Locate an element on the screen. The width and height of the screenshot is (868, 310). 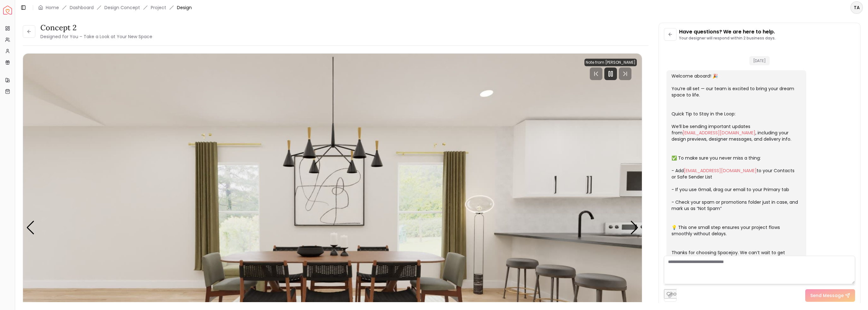
p: Your designer will respond within 2 business days. is located at coordinates (727, 38).